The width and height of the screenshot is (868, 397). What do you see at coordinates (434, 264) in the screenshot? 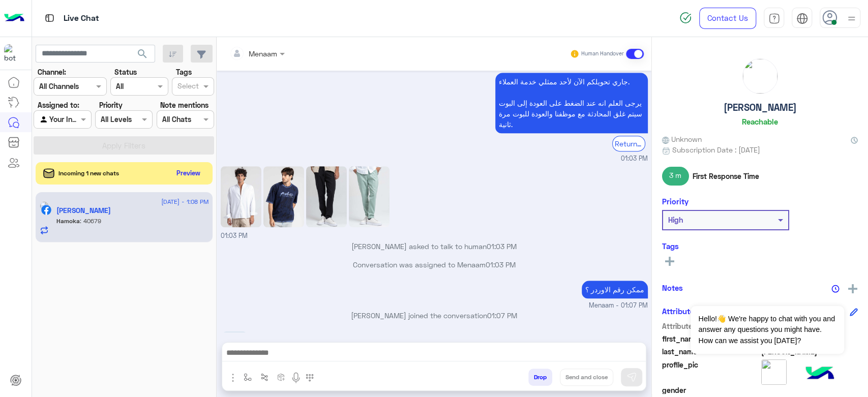
I see `p: Conversation was assigned to Menaam` at bounding box center [434, 264].